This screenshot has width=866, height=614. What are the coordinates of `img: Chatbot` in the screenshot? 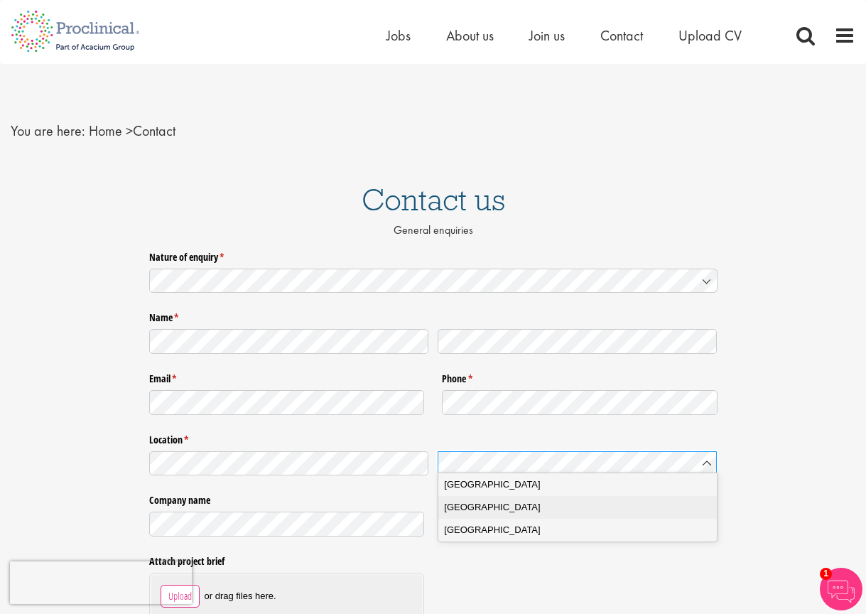 It's located at (841, 589).